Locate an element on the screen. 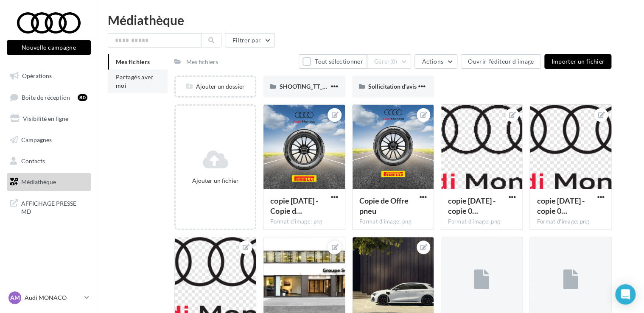 This screenshot has height=313, width=644. span: Visibilité en ligne is located at coordinates (45, 119).